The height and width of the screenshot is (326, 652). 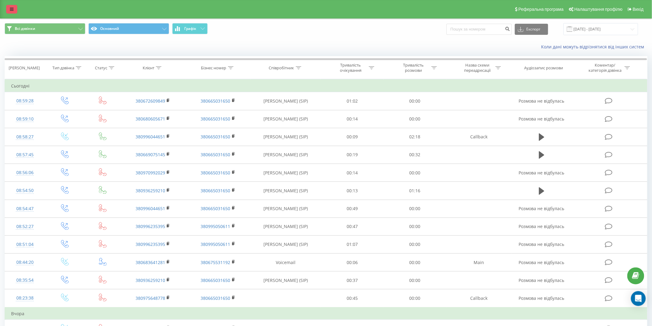 I want to click on div: Бізнес номер, so click(x=214, y=68).